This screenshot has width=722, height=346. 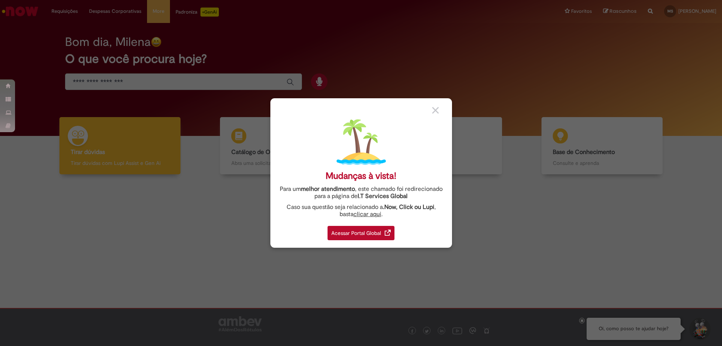 I want to click on a: I.T Services Global, so click(x=383, y=194).